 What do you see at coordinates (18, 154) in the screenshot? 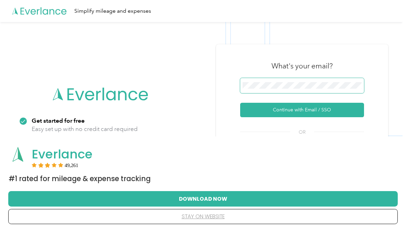
I see `img: App logo` at bounding box center [18, 154].